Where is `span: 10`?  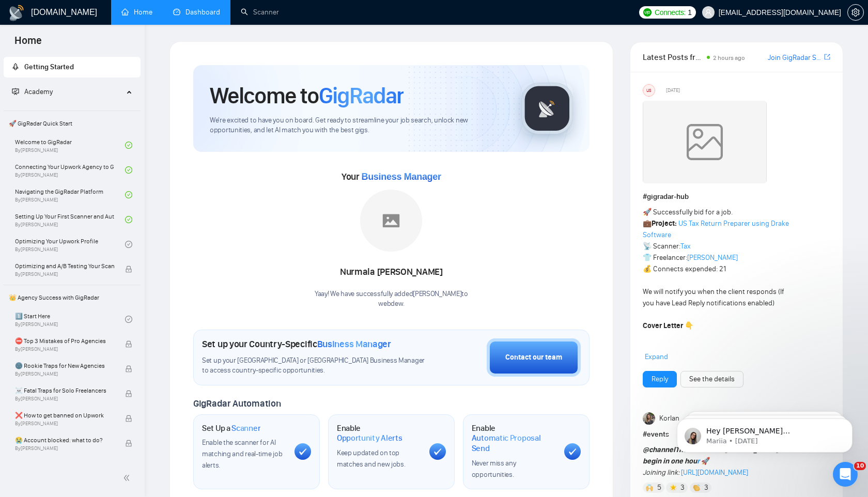 span: 10 is located at coordinates (860, 466).